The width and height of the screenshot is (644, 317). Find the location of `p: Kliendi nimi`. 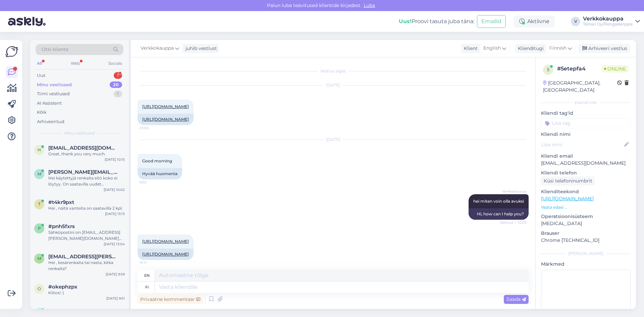

p: Kliendi nimi is located at coordinates (586, 134).